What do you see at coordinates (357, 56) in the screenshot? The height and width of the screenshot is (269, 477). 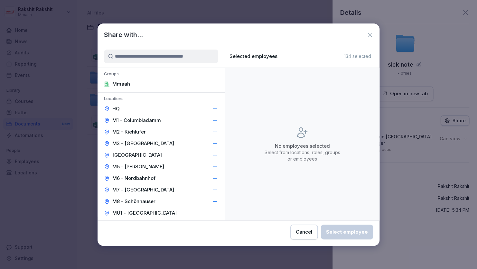 I see `p: 134 selected` at bounding box center [357, 56].